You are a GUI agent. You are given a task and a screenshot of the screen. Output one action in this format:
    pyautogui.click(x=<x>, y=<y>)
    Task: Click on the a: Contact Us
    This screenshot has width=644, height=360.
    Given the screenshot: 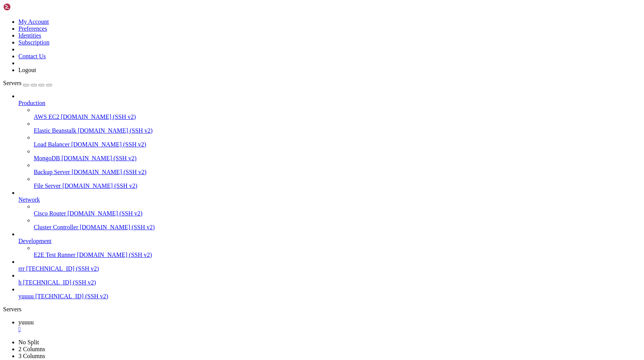 What is the action you would take?
    pyautogui.click(x=32, y=56)
    